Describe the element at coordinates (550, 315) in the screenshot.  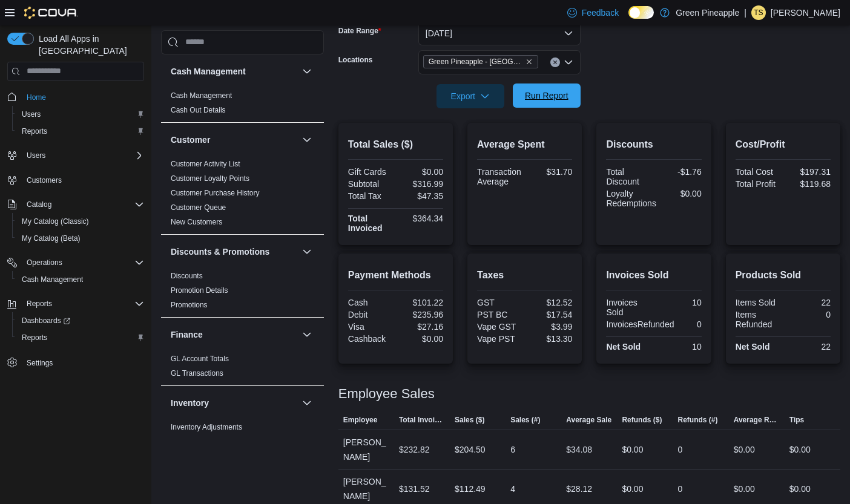
I see `div: $17.54` at that location.